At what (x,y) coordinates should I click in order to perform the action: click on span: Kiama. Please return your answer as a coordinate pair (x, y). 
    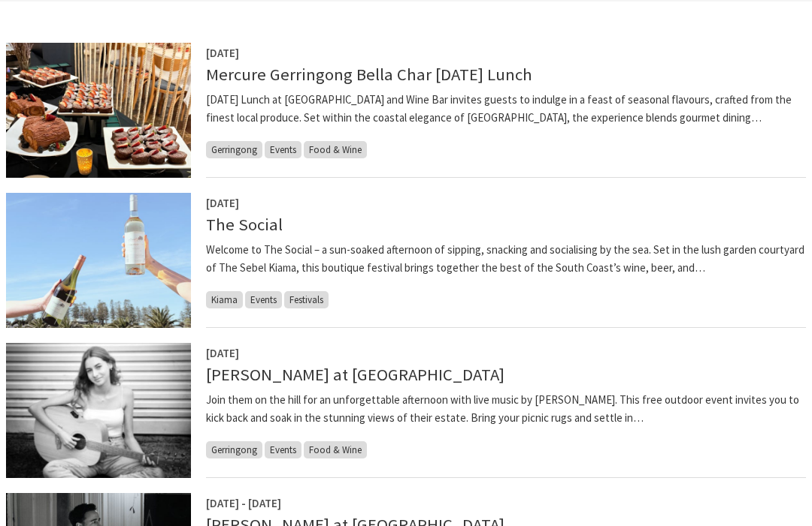
    Looking at the image, I should click on (224, 299).